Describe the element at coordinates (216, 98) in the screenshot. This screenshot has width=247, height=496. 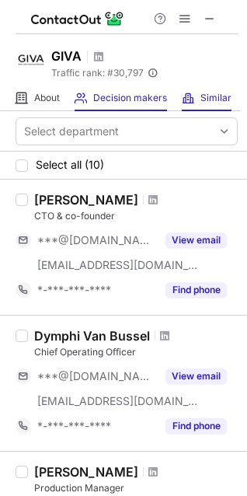
I see `span: Similar` at that location.